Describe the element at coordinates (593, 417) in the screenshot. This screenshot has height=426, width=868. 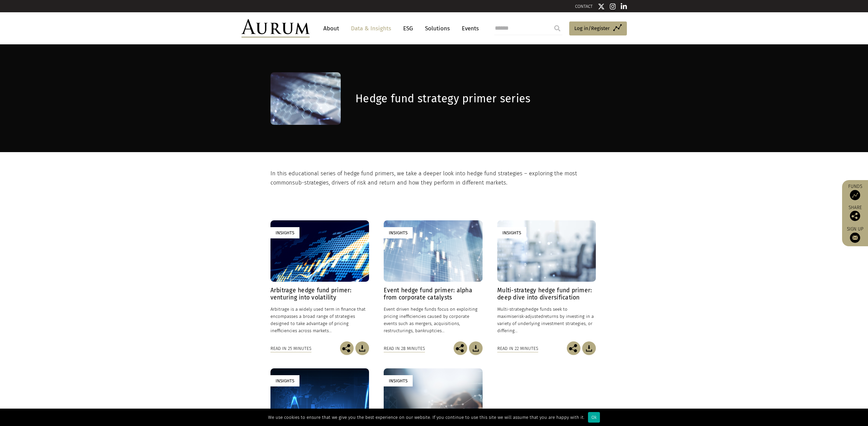
I see `div: Ok` at that location.